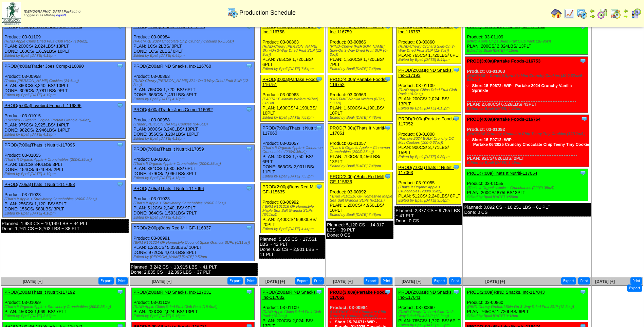 The height and width of the screenshot is (327, 644). Describe the element at coordinates (528, 133) in the screenshot. I see `div: (PARTAKE Crunchy Chocolate Chip Teeny Tiny Cookies (12/12oz) )` at that location.